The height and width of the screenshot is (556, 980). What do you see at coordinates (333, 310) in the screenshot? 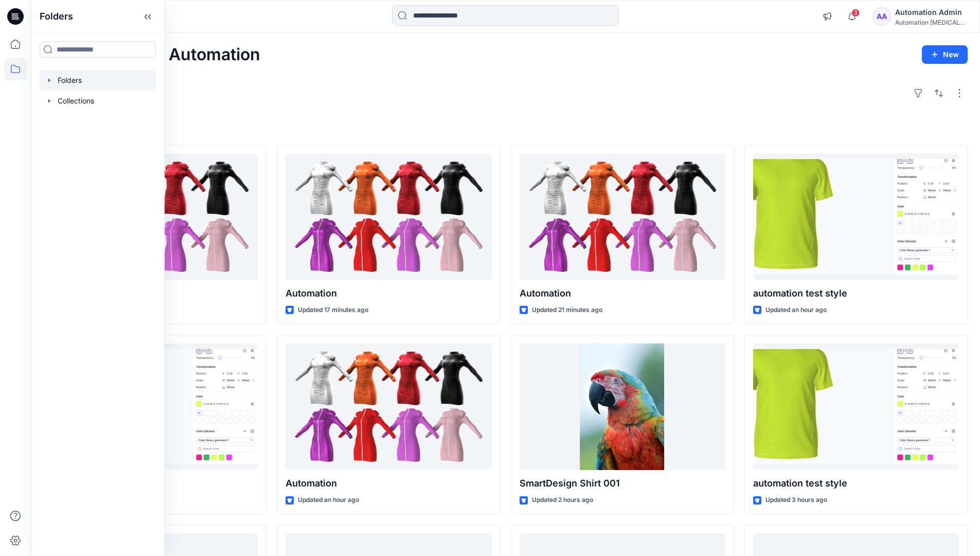
I see `p: Updated 17 minutes ago` at bounding box center [333, 310].